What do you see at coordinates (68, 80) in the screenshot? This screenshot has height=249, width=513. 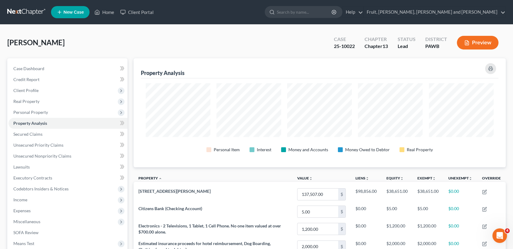 I see `a: Credit Report` at bounding box center [68, 80].